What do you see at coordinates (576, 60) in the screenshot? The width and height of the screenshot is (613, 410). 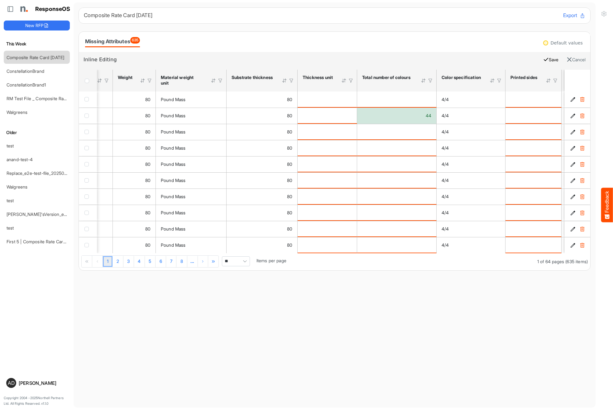 I see `button: Cancel` at bounding box center [576, 60].